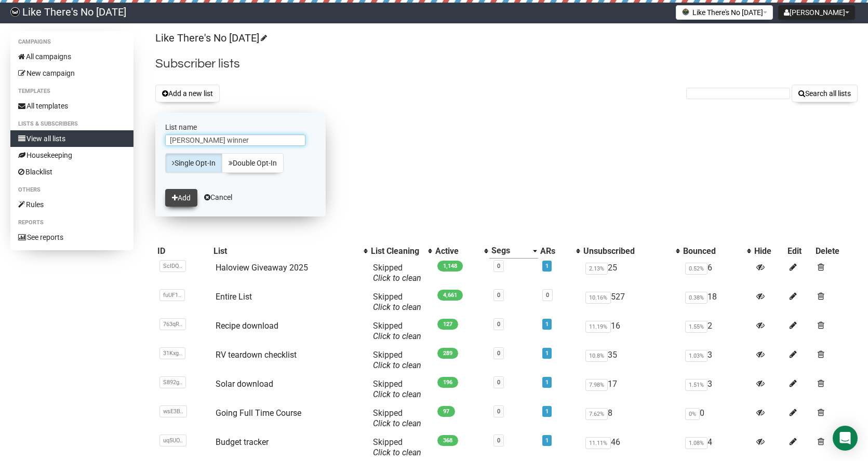  I want to click on th: Active: No sort applied, activate to apply an ascending sort, so click(461, 251).